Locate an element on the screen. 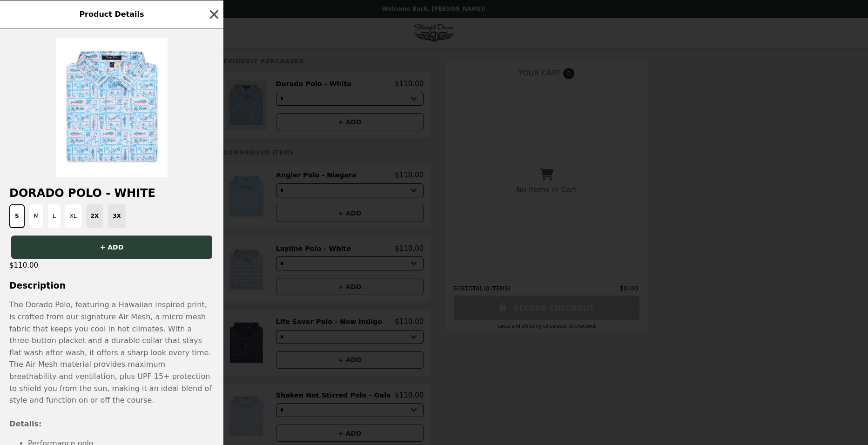  button: M is located at coordinates (36, 216).